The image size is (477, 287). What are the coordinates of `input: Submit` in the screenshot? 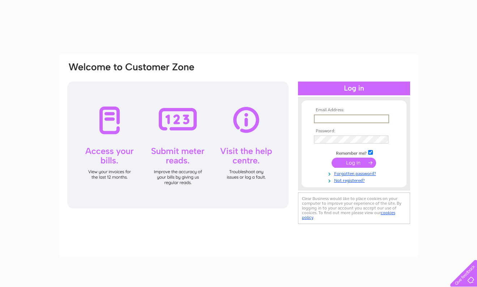 It's located at (354, 162).